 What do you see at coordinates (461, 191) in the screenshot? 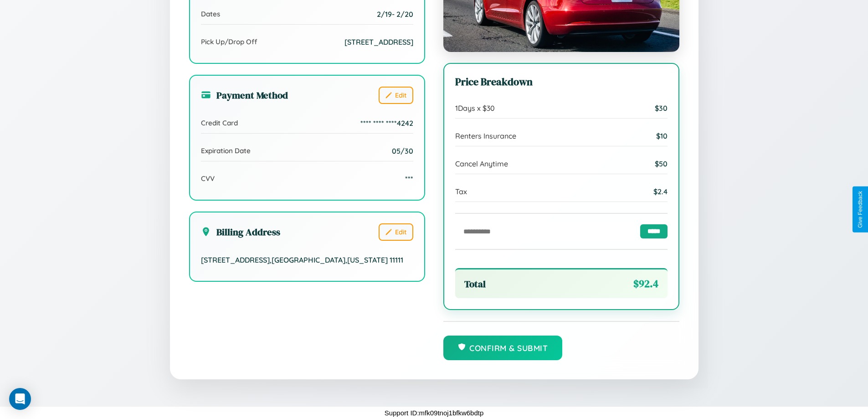
I see `span: Tax` at bounding box center [461, 191].